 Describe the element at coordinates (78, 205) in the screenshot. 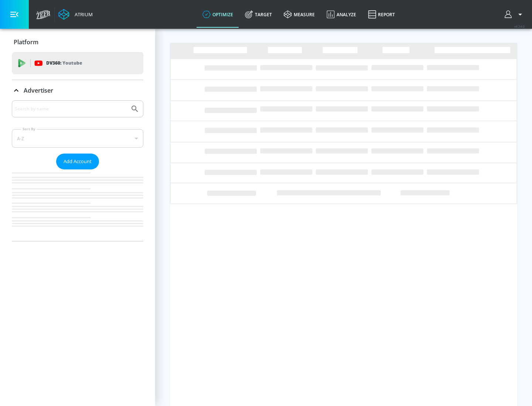

I see `nav: list of Advertiser` at that location.